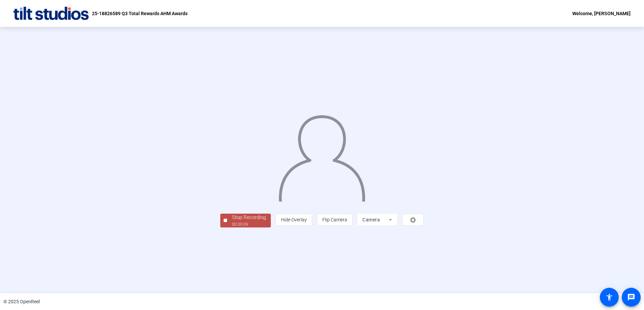 This screenshot has height=310, width=644. I want to click on div: 00:00:09, so click(249, 224).